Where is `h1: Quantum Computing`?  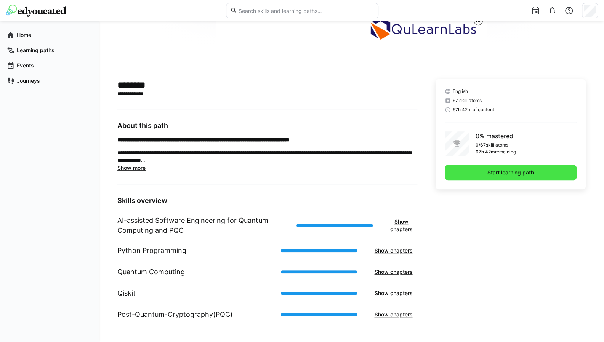
h1: Quantum Computing is located at coordinates (151, 272).